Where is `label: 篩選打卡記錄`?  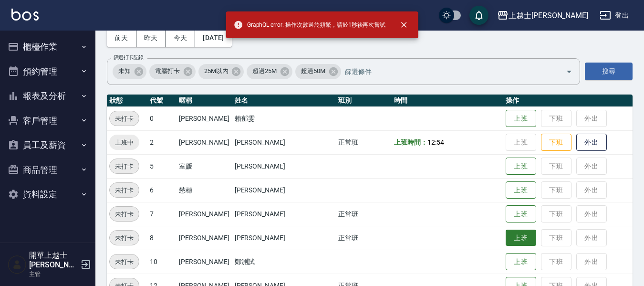 label: 篩選打卡記錄 is located at coordinates (128, 57).